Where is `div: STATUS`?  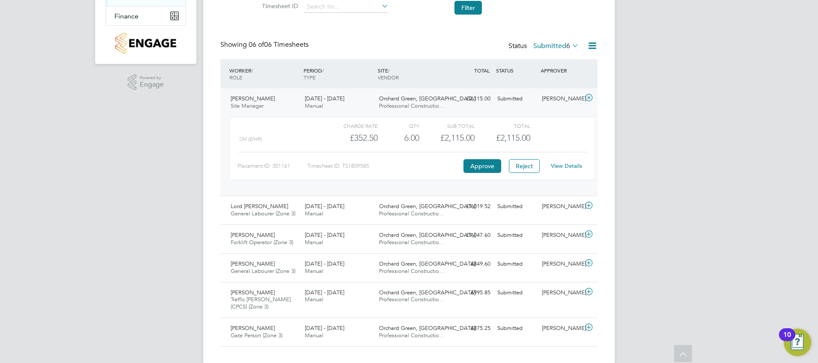 div: STATUS is located at coordinates (516, 70).